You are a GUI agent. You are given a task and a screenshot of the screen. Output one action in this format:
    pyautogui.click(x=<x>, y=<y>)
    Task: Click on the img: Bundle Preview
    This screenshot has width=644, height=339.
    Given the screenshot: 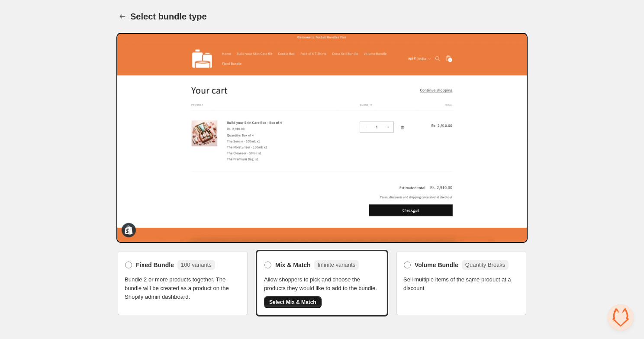 What is the action you would take?
    pyautogui.click(x=322, y=137)
    